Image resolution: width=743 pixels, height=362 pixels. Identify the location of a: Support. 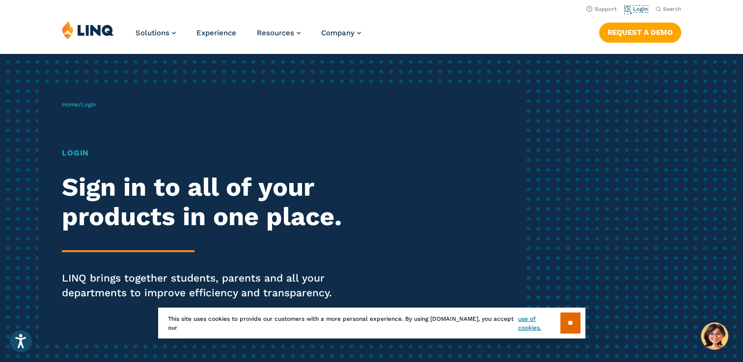
(602, 9).